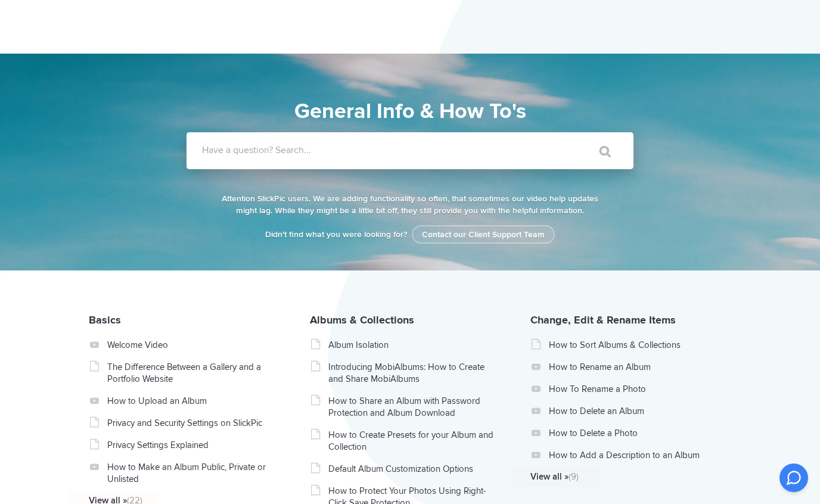  I want to click on a: View all »(9), so click(614, 476).